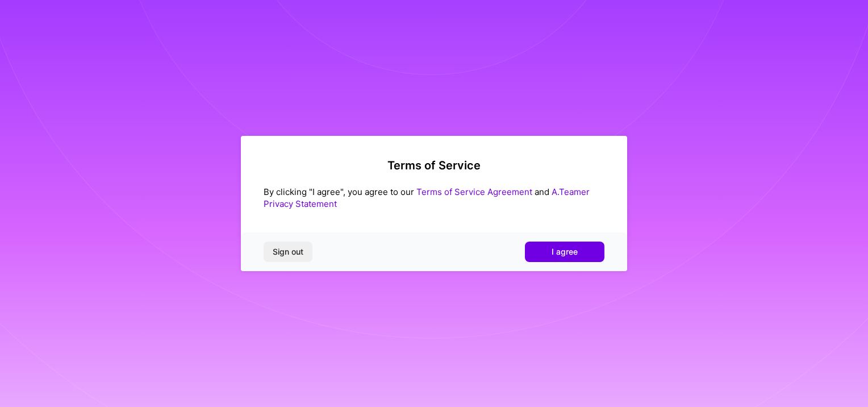 The width and height of the screenshot is (868, 407). I want to click on span: Sign out, so click(288, 252).